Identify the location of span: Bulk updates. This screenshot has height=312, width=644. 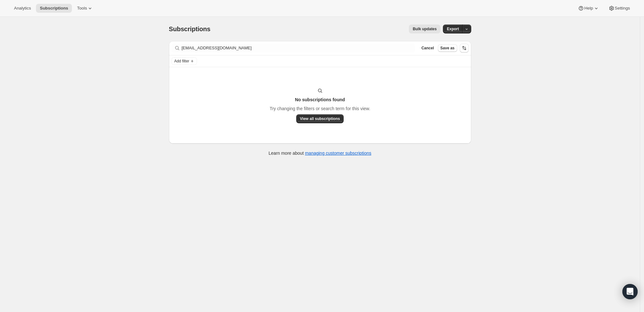
(424, 29).